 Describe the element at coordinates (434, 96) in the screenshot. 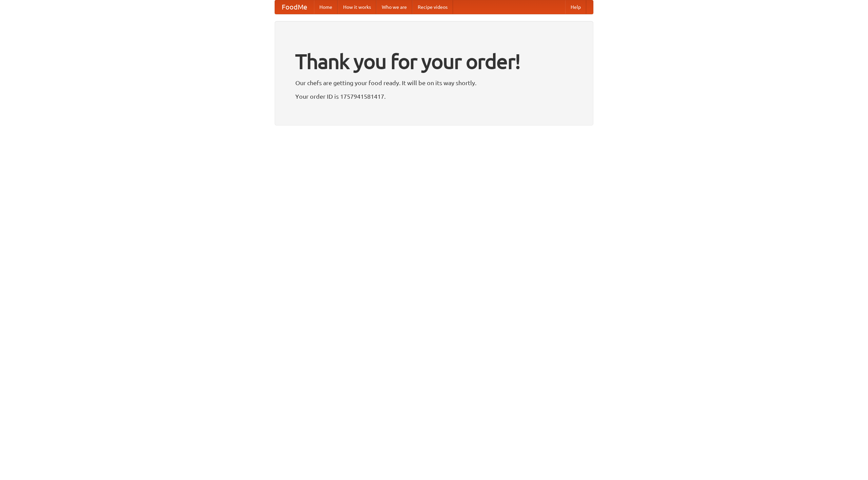

I see `p: Your order ID is 1757941581417.` at that location.